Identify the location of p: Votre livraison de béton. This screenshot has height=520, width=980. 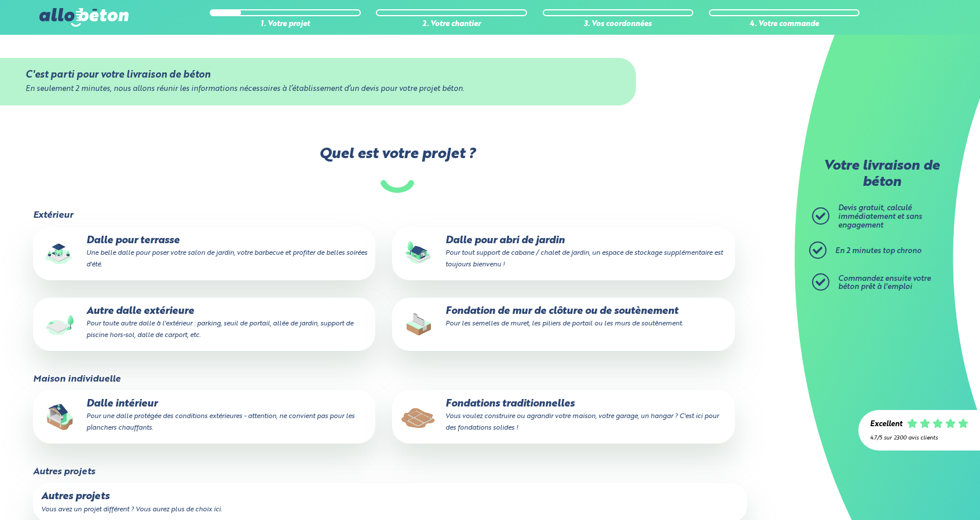
(881, 174).